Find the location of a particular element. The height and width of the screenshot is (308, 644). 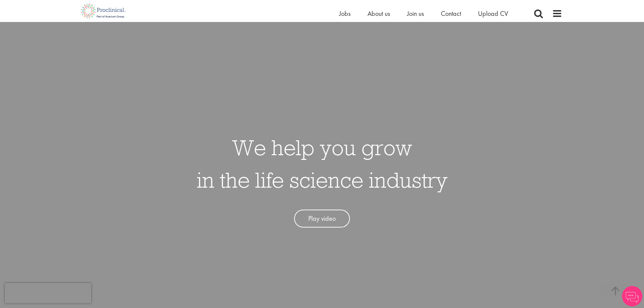

h1: We help you grow in the life science industry is located at coordinates (322, 164).